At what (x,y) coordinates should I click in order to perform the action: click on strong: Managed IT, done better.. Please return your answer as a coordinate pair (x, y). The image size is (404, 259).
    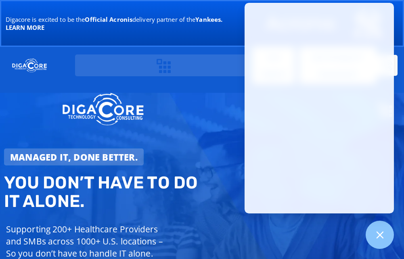
    Looking at the image, I should click on (74, 157).